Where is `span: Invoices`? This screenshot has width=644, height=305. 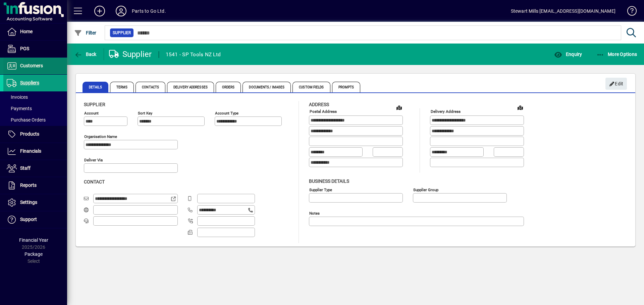 span: Invoices is located at coordinates (17, 97).